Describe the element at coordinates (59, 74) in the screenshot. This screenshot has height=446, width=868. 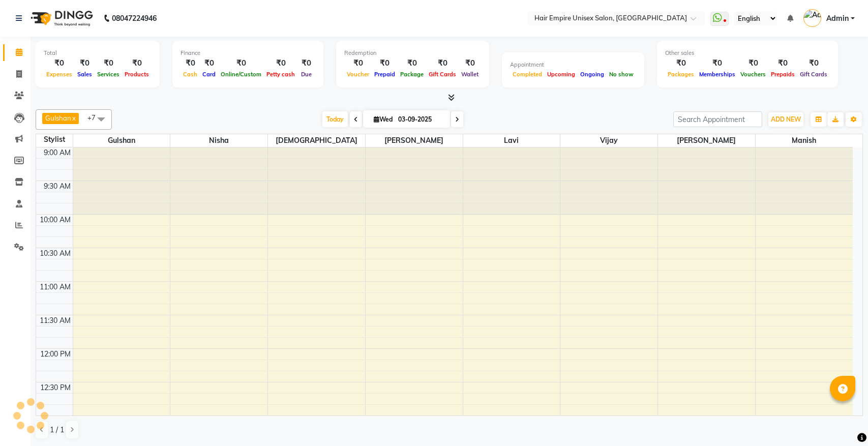
I see `span: Expenses` at that location.